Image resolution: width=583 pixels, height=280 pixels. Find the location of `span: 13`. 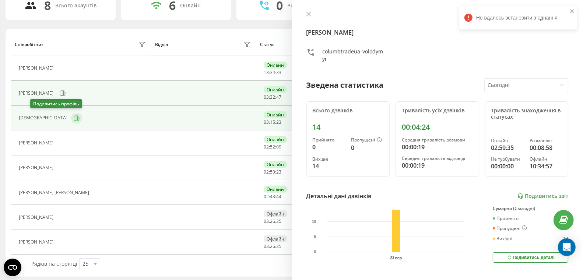

span: 13 is located at coordinates (266, 72).